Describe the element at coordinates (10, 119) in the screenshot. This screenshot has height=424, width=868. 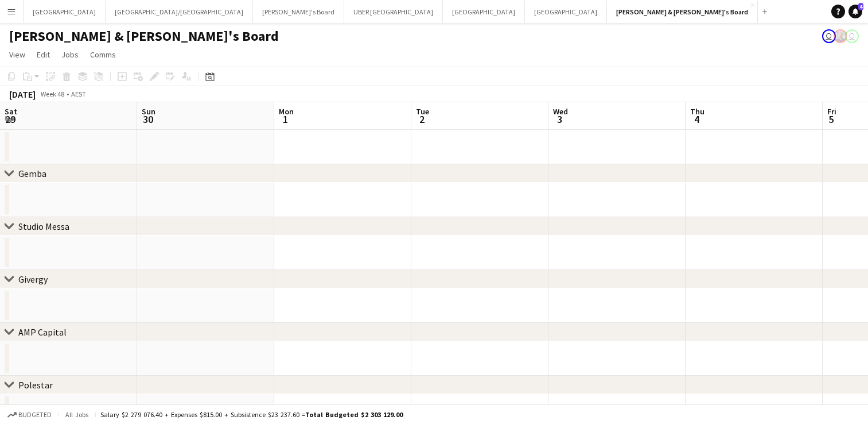
I see `span: 29` at that location.